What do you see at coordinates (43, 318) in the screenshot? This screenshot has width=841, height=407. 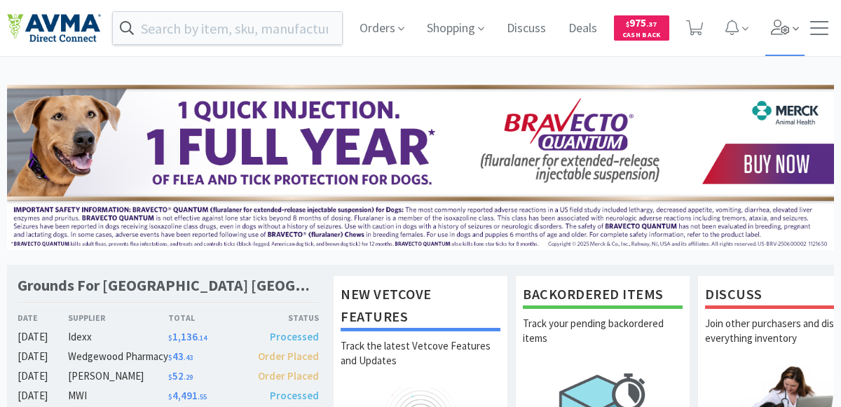 I see `div: Date` at bounding box center [43, 318].